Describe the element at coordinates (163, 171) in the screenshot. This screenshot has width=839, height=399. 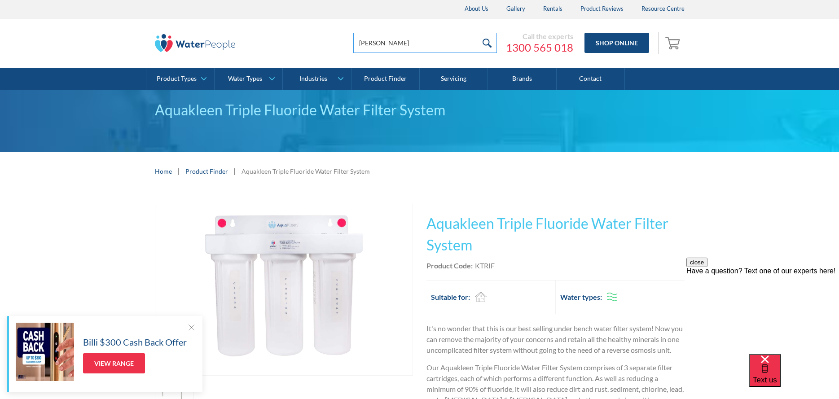
I see `a: Home` at that location.